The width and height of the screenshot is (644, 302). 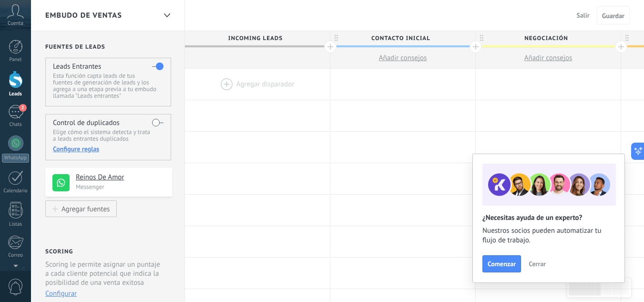 I want to click on h2: ¿Necesitas ayuda de un experto?, so click(x=548, y=218).